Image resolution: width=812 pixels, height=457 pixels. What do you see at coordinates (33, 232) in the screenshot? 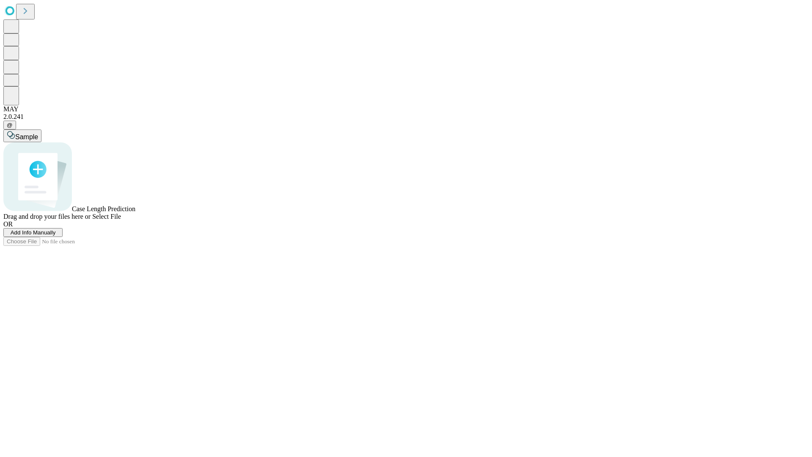
I see `button: Add Info Manually` at bounding box center [33, 232].